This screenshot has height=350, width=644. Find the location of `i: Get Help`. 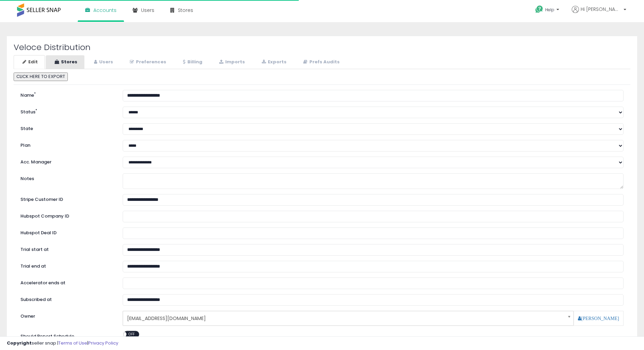

i: Get Help is located at coordinates (539, 9).